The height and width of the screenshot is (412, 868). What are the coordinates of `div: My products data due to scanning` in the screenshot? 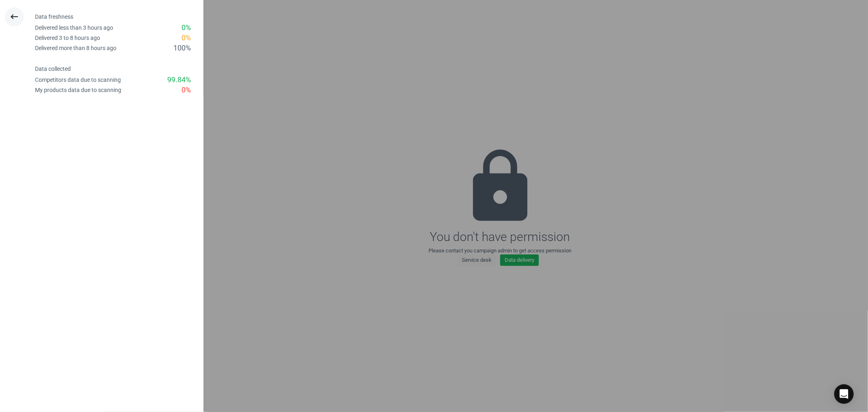 It's located at (78, 90).